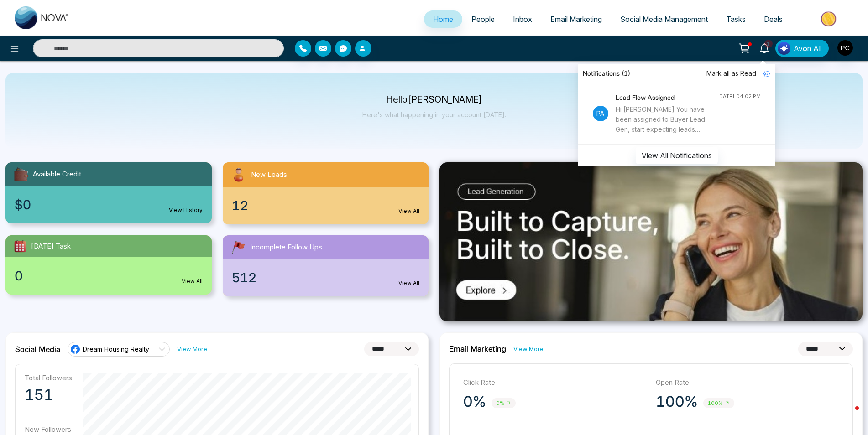 This screenshot has height=435, width=868. What do you see at coordinates (326, 193) in the screenshot?
I see `a: New Leads12View All` at bounding box center [326, 193].